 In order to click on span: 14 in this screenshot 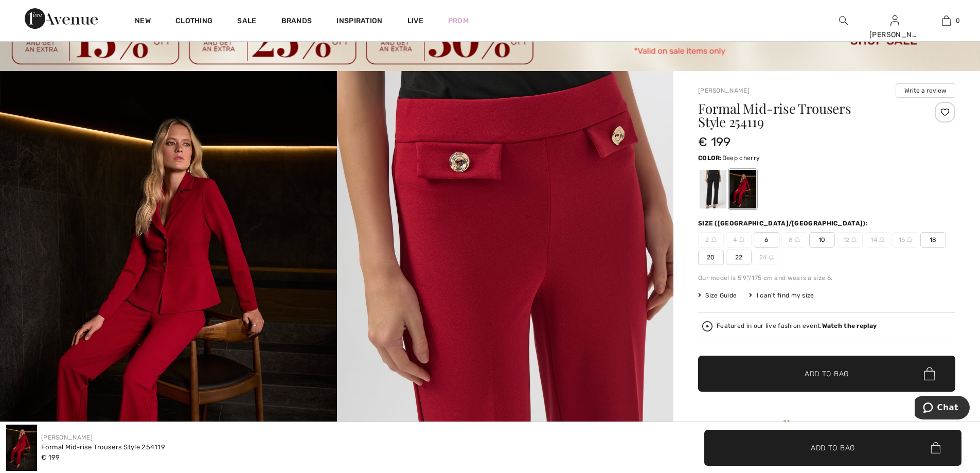, I will do `click(877, 240)`.